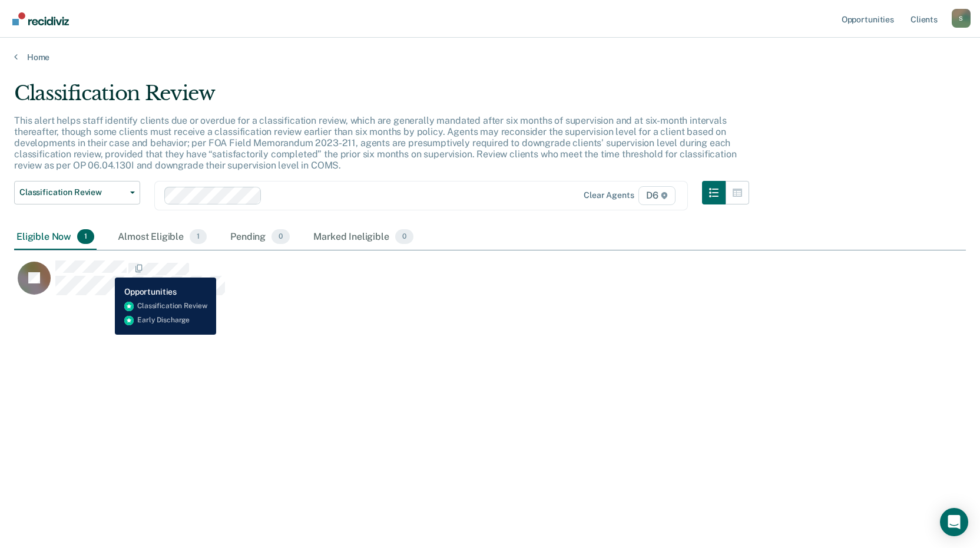 The image size is (980, 548). What do you see at coordinates (608, 195) in the screenshot?
I see `div: Clear agents` at bounding box center [608, 195].